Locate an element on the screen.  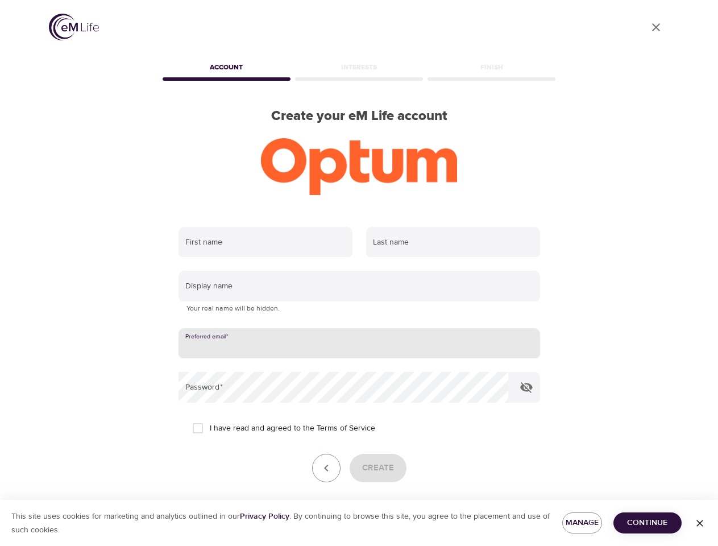
button: Manage is located at coordinates (582, 522).